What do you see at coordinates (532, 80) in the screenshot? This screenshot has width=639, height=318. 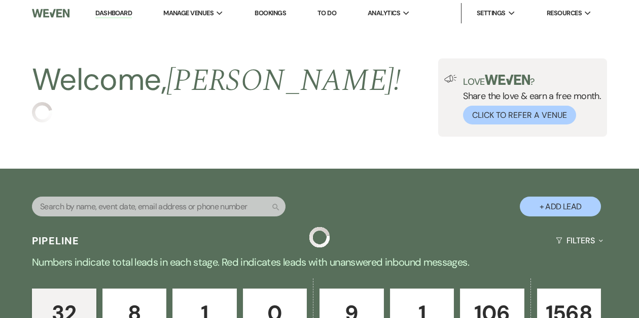 I see `p: Love ?` at bounding box center [532, 80].